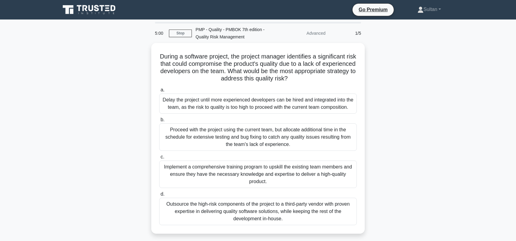  I want to click on div: 5:00, so click(160, 33).